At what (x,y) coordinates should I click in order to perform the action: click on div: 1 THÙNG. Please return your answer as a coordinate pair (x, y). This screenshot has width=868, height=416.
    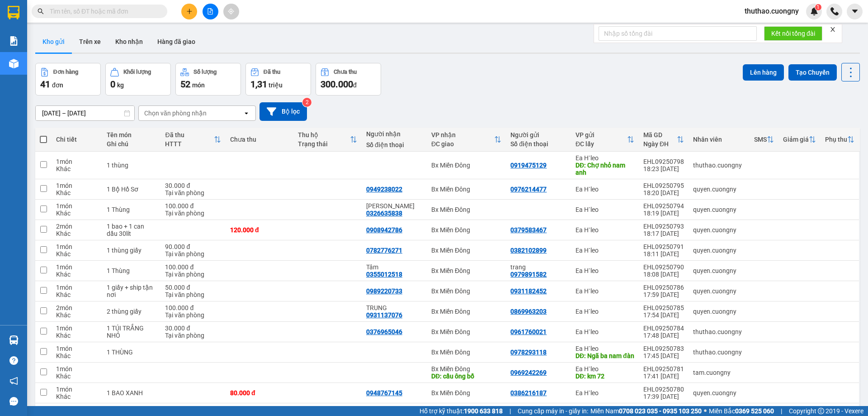
    Looking at the image, I should click on (132, 352).